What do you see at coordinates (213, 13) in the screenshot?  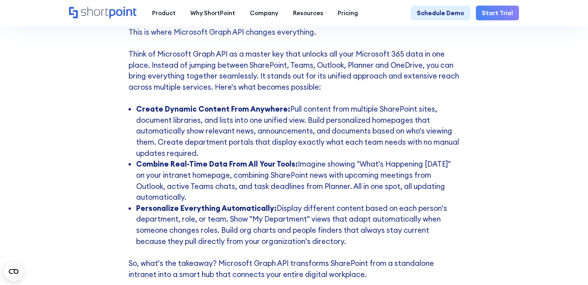 I see `a: Why ShortPoint` at bounding box center [213, 13].